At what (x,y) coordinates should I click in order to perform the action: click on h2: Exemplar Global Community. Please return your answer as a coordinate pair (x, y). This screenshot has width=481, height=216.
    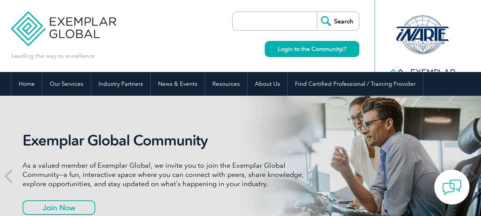
    Looking at the image, I should click on (166, 140).